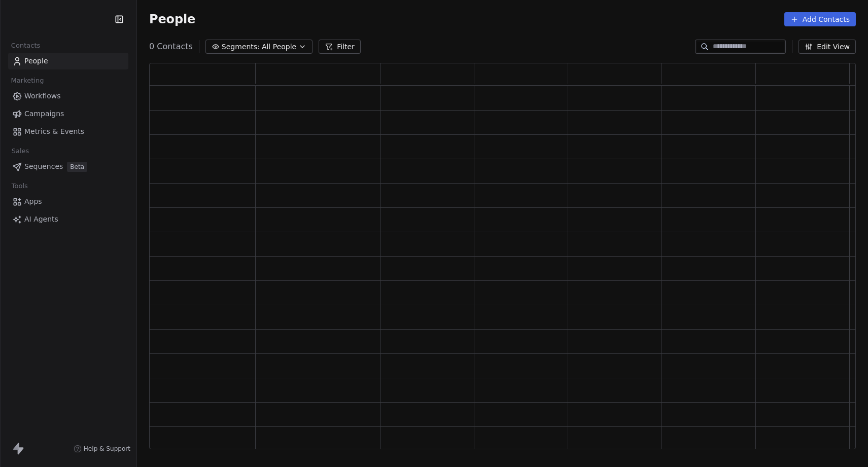  Describe the element at coordinates (102, 448) in the screenshot. I see `a: Help & Support` at that location.